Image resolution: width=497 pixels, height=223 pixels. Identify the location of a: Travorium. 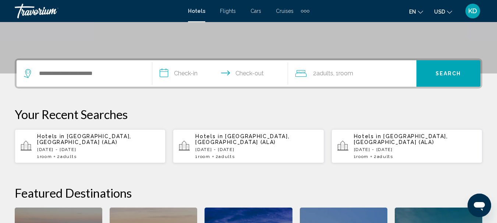
(97, 11).